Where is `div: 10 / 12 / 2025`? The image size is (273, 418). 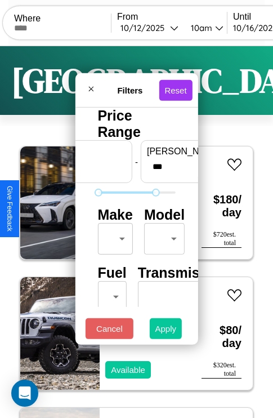 div: 10 / 12 / 2025 is located at coordinates (145, 28).